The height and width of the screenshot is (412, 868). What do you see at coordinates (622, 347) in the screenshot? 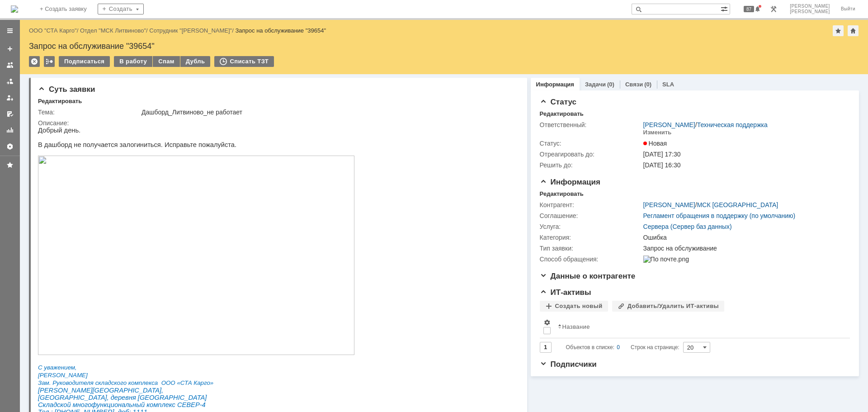
I see `i: Строк на странице:` at bounding box center [622, 347].